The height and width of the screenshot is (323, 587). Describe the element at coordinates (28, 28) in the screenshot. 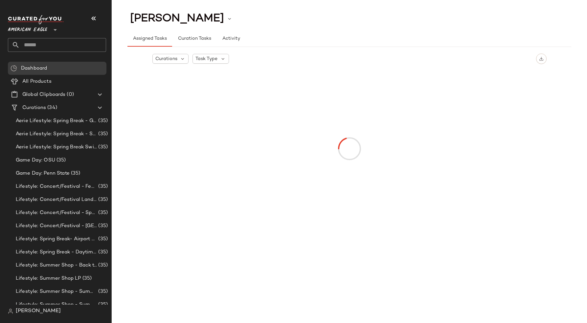

I see `span: American Eagle` at that location.